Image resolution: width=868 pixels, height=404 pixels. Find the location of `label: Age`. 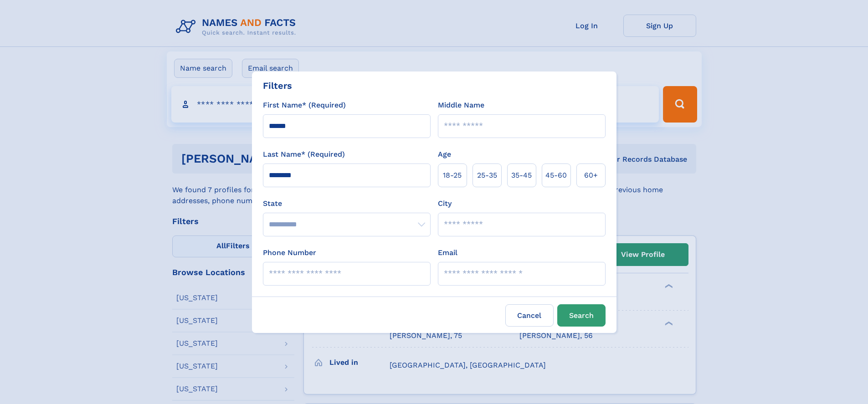

label: Age is located at coordinates (444, 154).